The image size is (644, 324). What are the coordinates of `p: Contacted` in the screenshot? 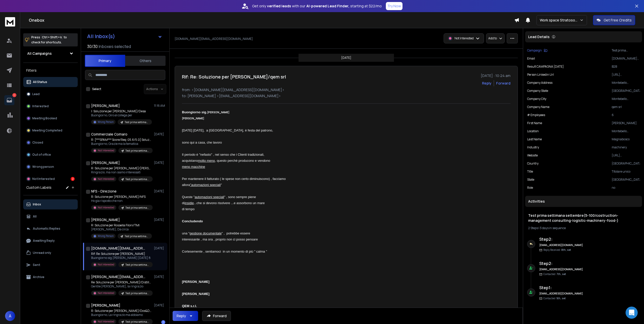 It's located at (554, 298).